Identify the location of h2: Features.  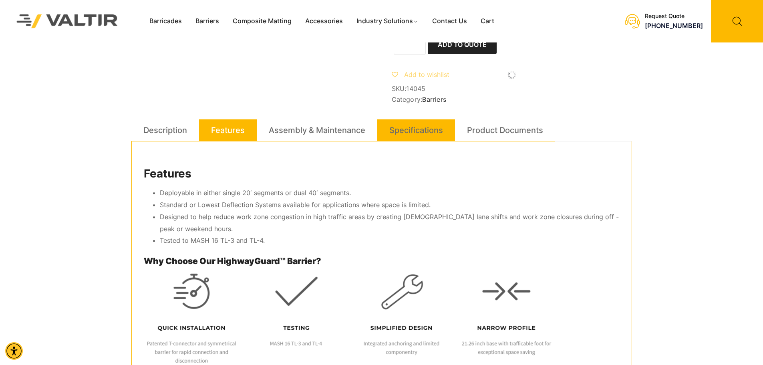
(382, 174).